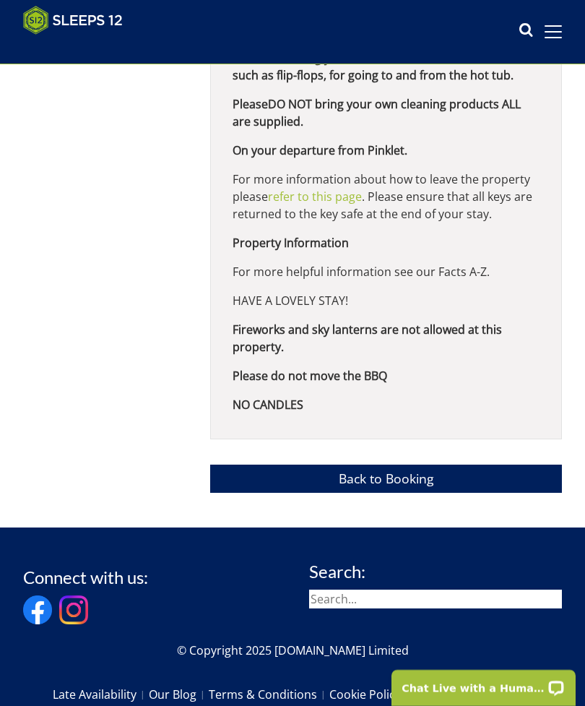 The width and height of the screenshot is (585, 706). Describe the element at coordinates (74, 610) in the screenshot. I see `img: Instagram` at that location.